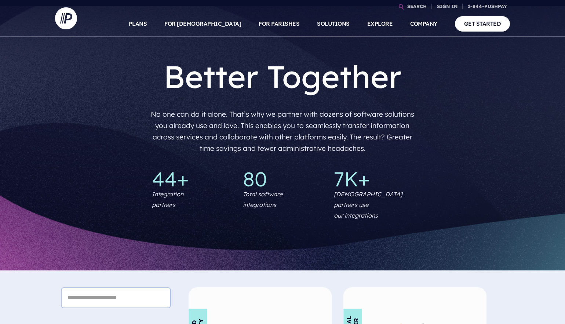 The width and height of the screenshot is (565, 324). I want to click on p: 44+, so click(192, 179).